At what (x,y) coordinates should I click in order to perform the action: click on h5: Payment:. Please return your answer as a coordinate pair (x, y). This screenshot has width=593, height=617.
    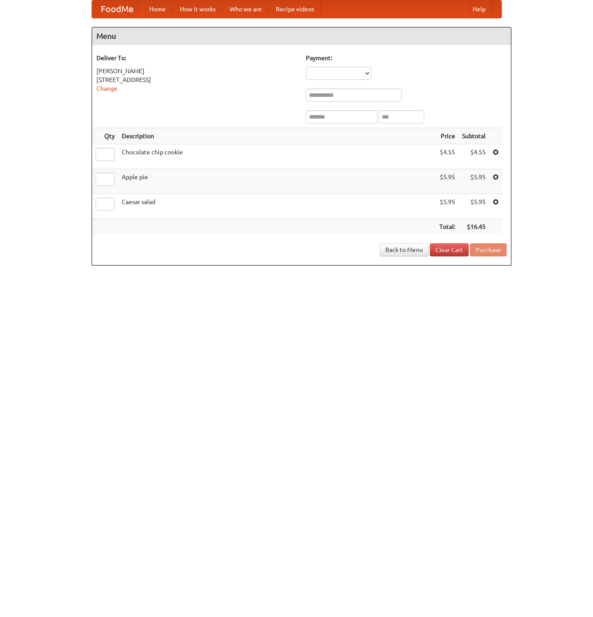
    Looking at the image, I should click on (406, 58).